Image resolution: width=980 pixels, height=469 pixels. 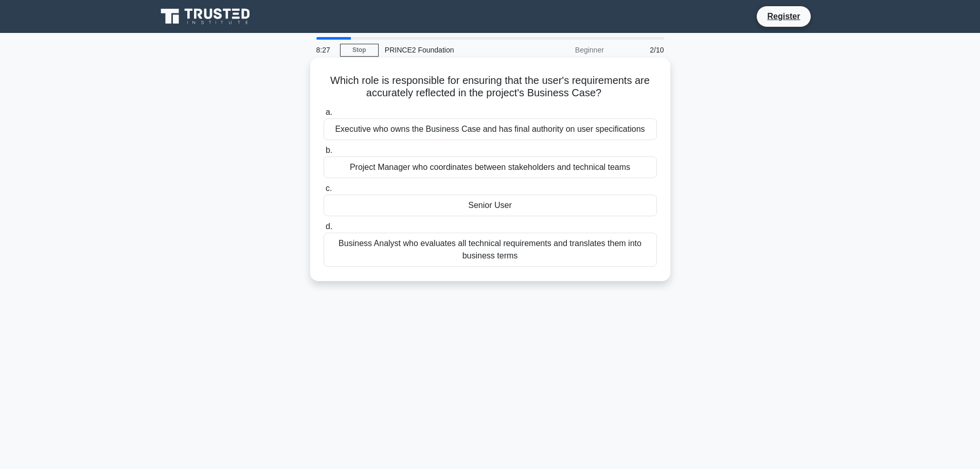 What do you see at coordinates (328, 150) in the screenshot?
I see `span: b.` at bounding box center [328, 150].